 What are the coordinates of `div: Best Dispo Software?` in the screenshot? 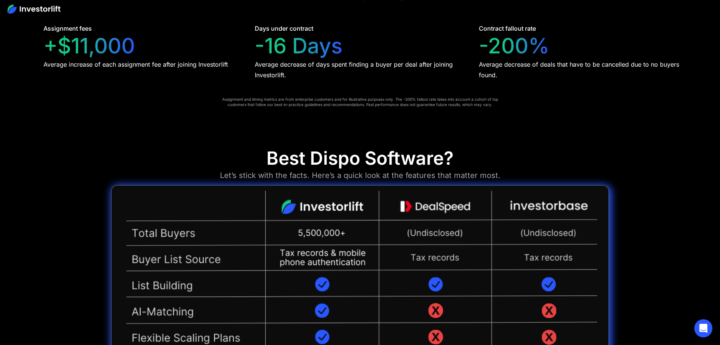 It's located at (360, 158).